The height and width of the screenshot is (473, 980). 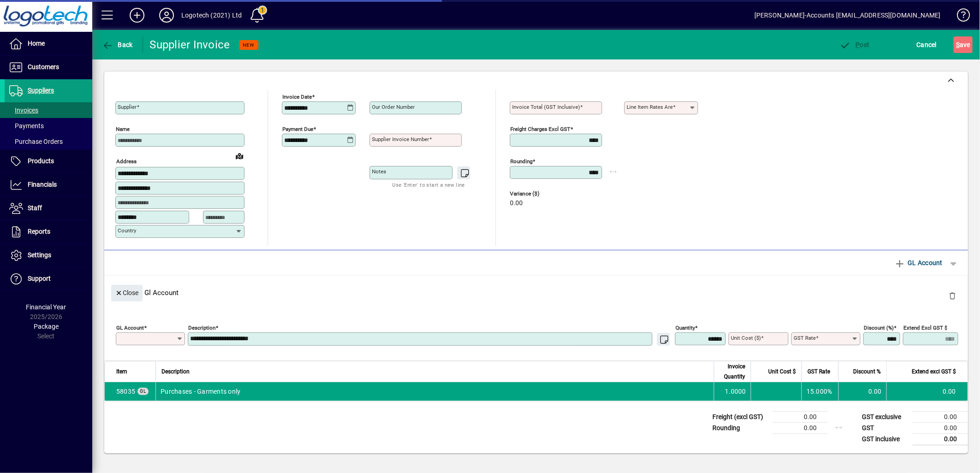 I want to click on app-page-header-button: Delete, so click(x=952, y=295).